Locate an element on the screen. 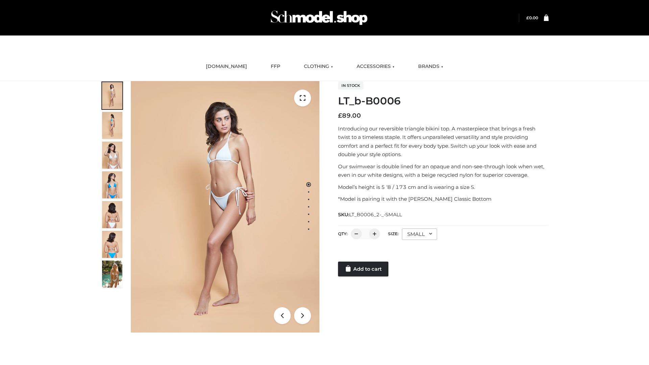 The width and height of the screenshot is (649, 365). label: QTY: is located at coordinates (343, 233).